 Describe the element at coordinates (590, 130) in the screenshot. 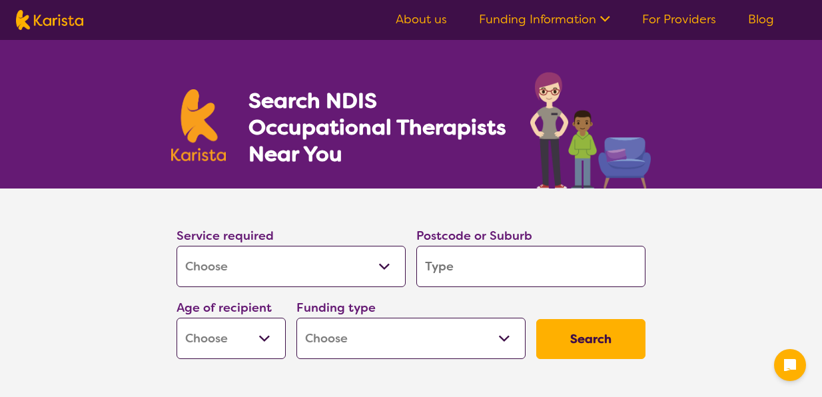

I see `img: occupational-therapy` at that location.